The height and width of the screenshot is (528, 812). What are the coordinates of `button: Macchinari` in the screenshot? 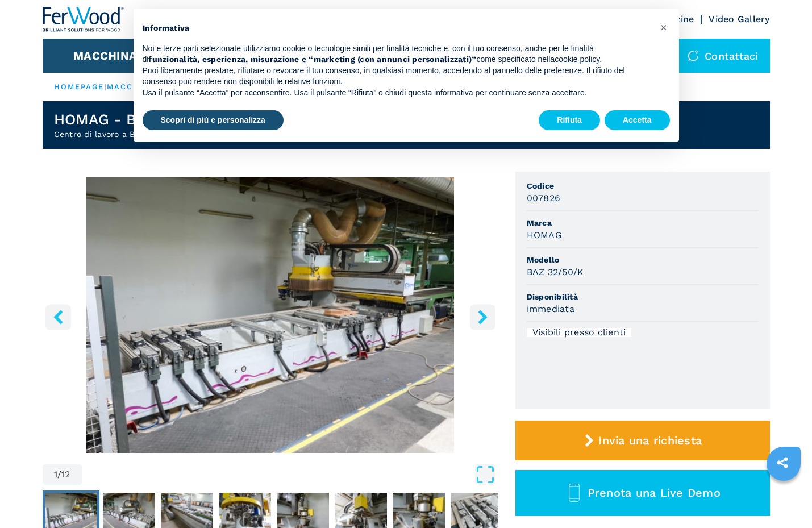 It's located at (111, 56).